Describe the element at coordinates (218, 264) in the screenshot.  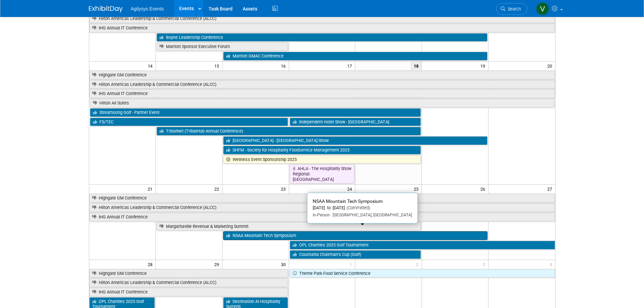
I see `span: 29` at that location.